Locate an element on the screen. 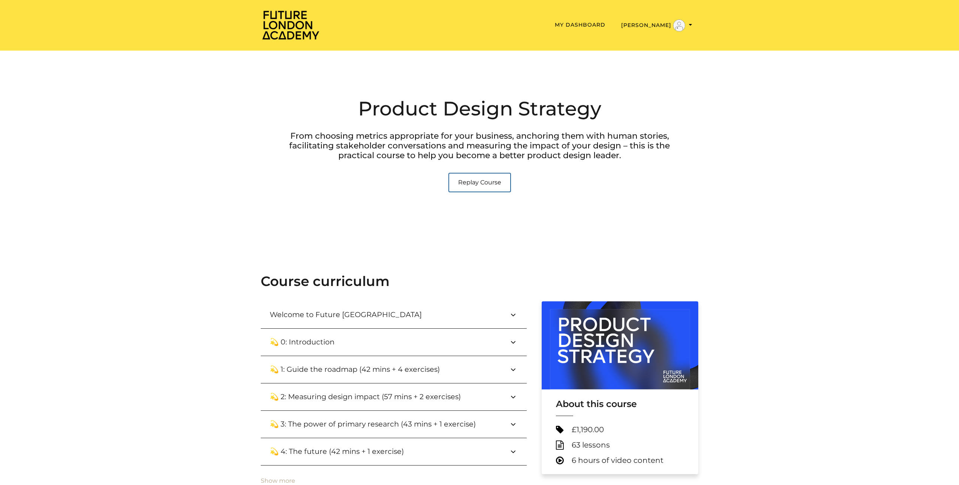 The image size is (959, 485). h3: About this course is located at coordinates (620, 404).